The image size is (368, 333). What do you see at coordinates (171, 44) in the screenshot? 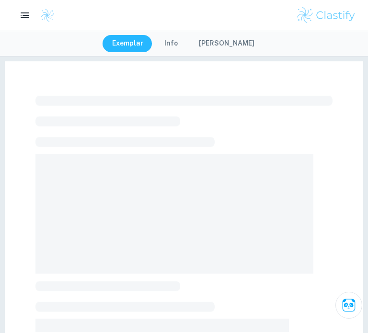
I see `button: Info` at bounding box center [171, 44].